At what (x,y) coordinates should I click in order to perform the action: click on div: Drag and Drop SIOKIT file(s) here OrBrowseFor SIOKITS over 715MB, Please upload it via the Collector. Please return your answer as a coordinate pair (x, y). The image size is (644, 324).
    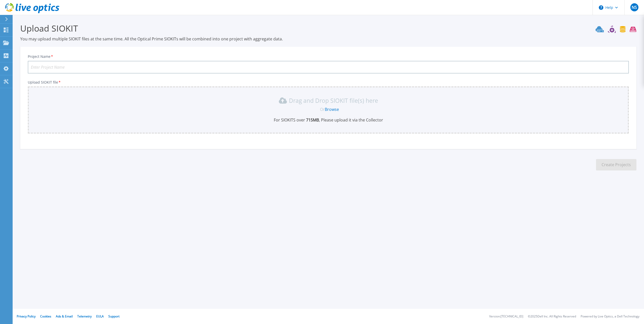
    Looking at the image, I should click on (328, 110).